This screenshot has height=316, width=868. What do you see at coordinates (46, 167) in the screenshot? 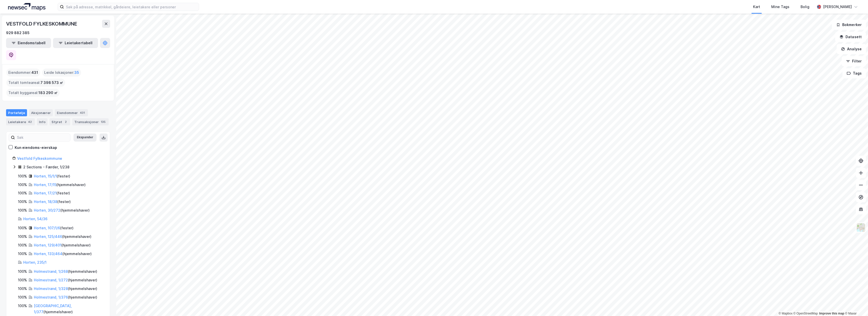
I see `div: 2 Sections - Færder, 1/238` at bounding box center [46, 167].